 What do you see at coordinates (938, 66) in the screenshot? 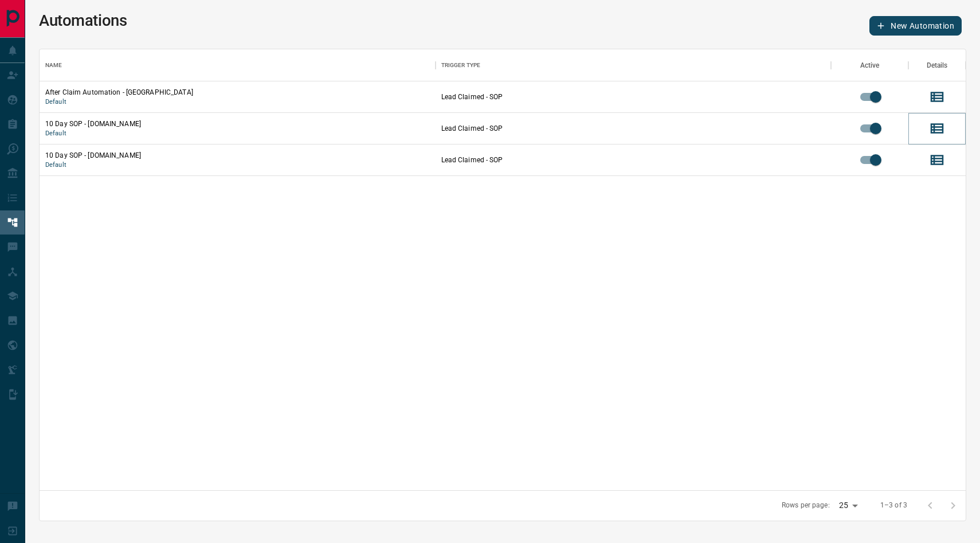
I see `div: Details` at bounding box center [938, 66].